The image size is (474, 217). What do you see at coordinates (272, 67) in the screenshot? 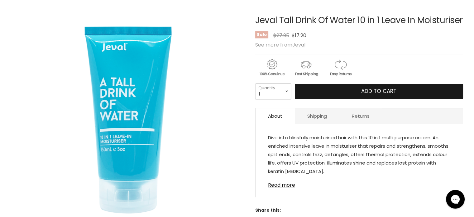
I see `img: genuine.gif` at bounding box center [272, 67].